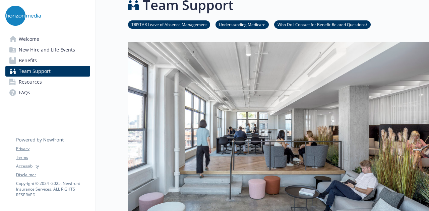  I want to click on a: FAQs, so click(48, 93).